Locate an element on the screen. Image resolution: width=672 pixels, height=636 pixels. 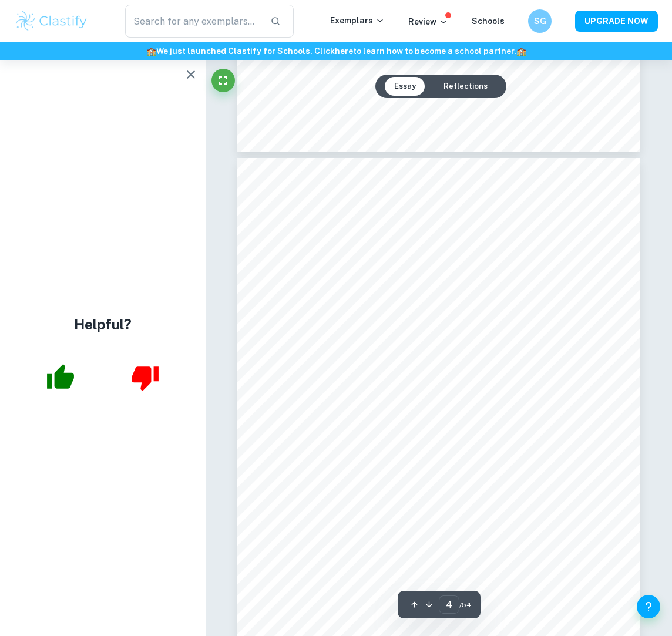
img: Clastify logo is located at coordinates (51, 21).